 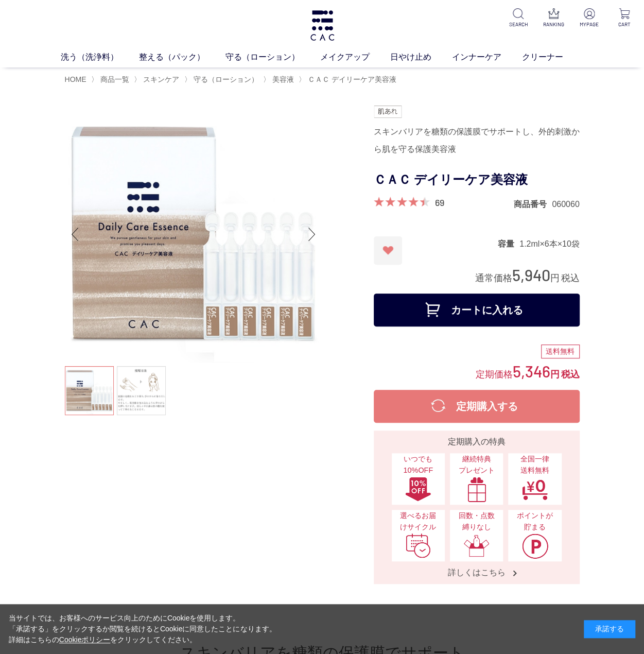 What do you see at coordinates (589, 24) in the screenshot?
I see `p: MYPAGE` at bounding box center [589, 24].